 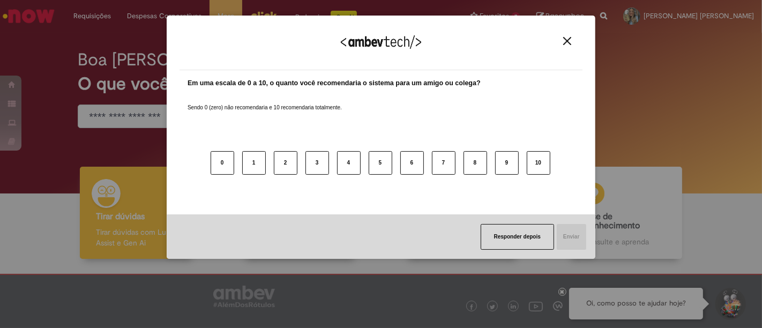 What do you see at coordinates (254, 163) in the screenshot?
I see `button: 1` at bounding box center [254, 163].